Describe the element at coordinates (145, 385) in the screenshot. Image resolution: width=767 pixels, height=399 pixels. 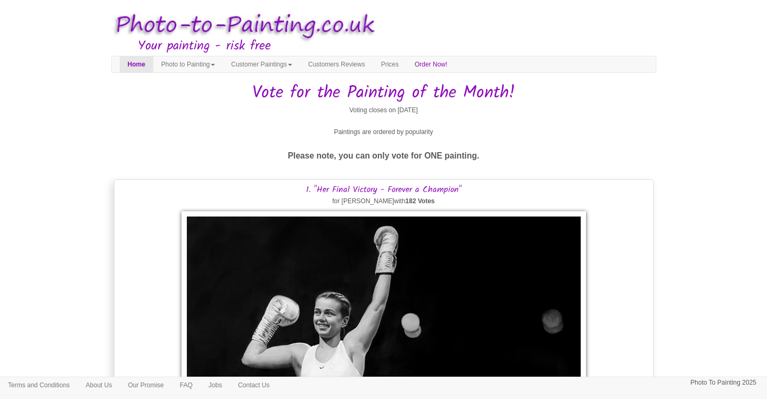
I see `a: Our Promise` at that location.